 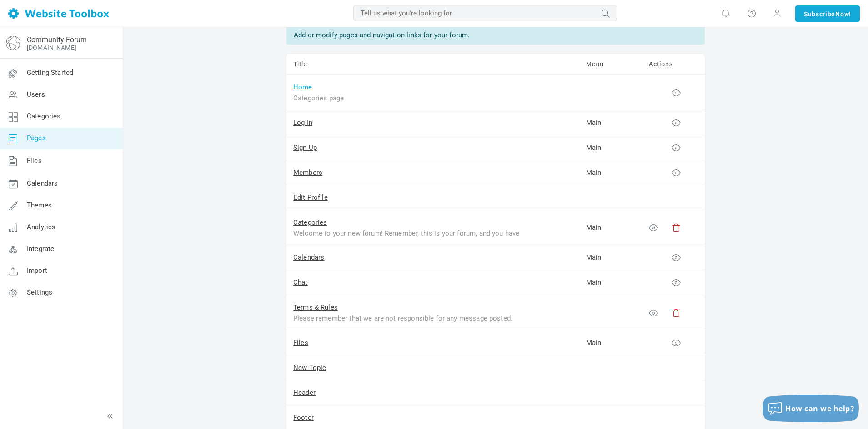 What do you see at coordinates (407, 318) in the screenshot?
I see `div: Please remember that we are not responsible for any message posted. We do not vouch for or warran...` at bounding box center [407, 318].